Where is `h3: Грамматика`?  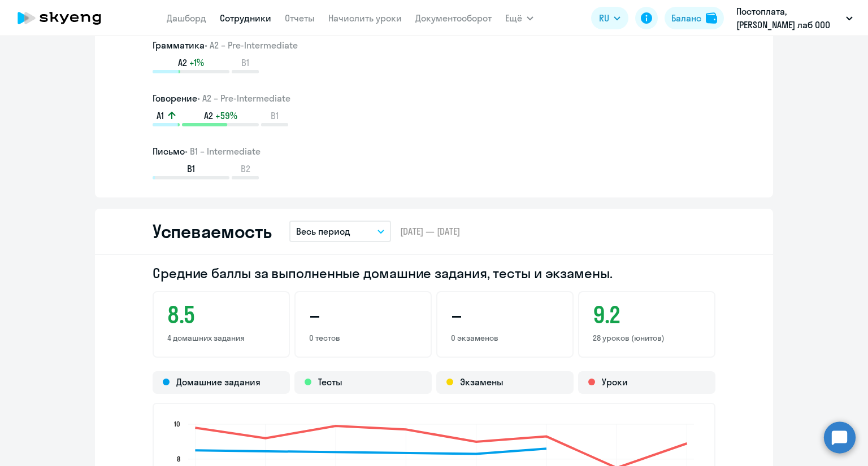
h3: Грамматика is located at coordinates (434, 45).